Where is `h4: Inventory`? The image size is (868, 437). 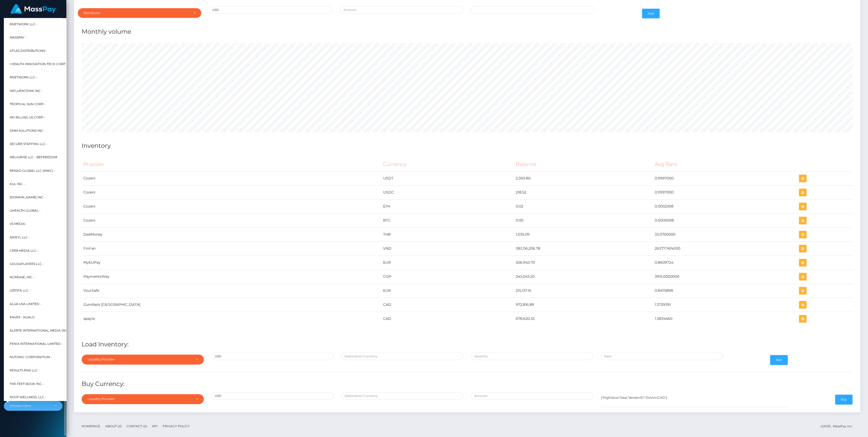
h4: Inventory is located at coordinates (467, 146).